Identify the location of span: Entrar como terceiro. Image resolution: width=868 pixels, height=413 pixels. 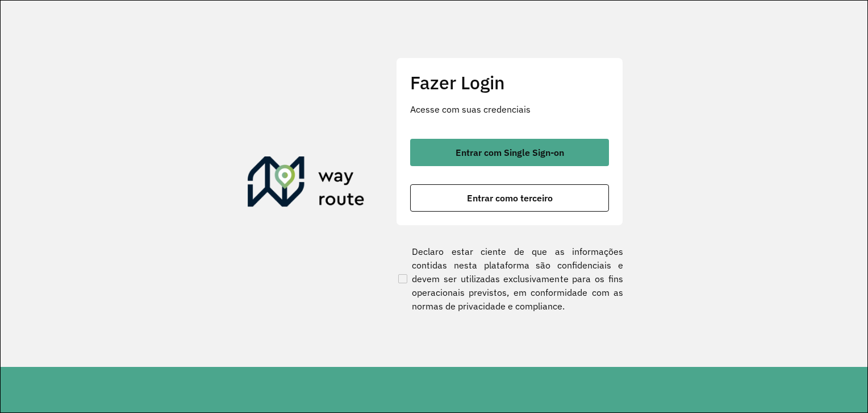
(510, 198).